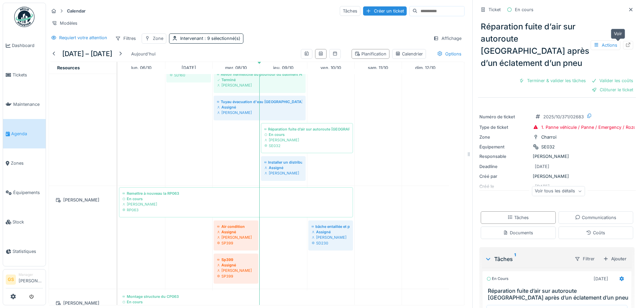  Describe the element at coordinates (11, 280) in the screenshot. I see `li: GS` at that location.